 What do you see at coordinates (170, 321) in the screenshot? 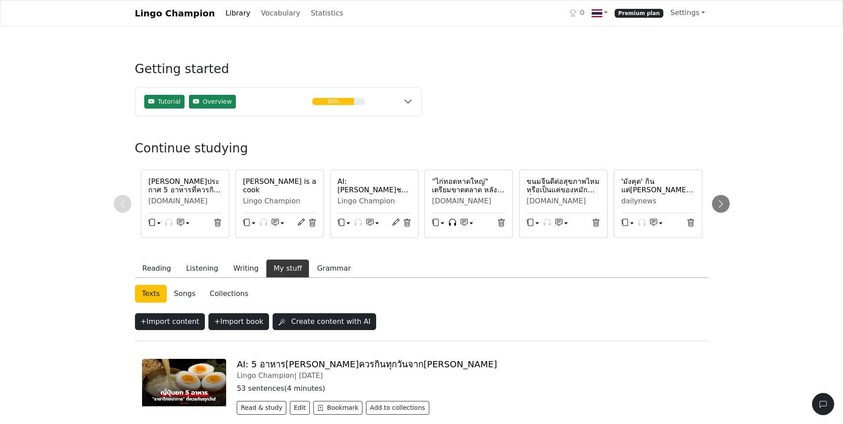
I see `button: +Import content` at bounding box center [170, 321].